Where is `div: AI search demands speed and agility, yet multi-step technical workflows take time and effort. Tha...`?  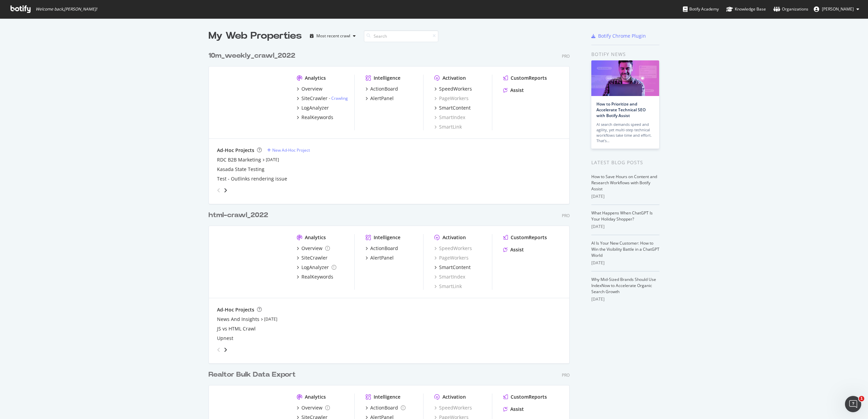 div: AI search demands speed and agility, yet multi-step technical workflows take time and effort. Tha... is located at coordinates (625, 133).